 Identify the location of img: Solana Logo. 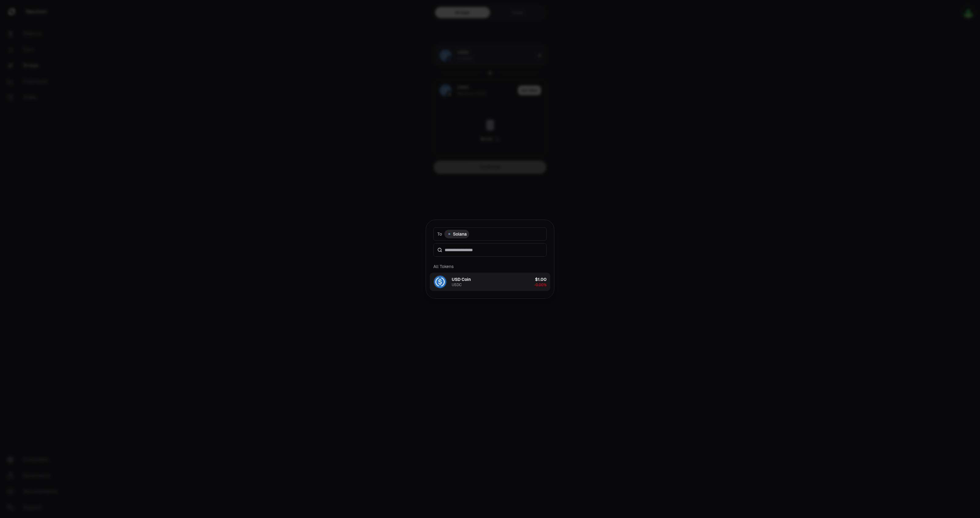
(449, 234).